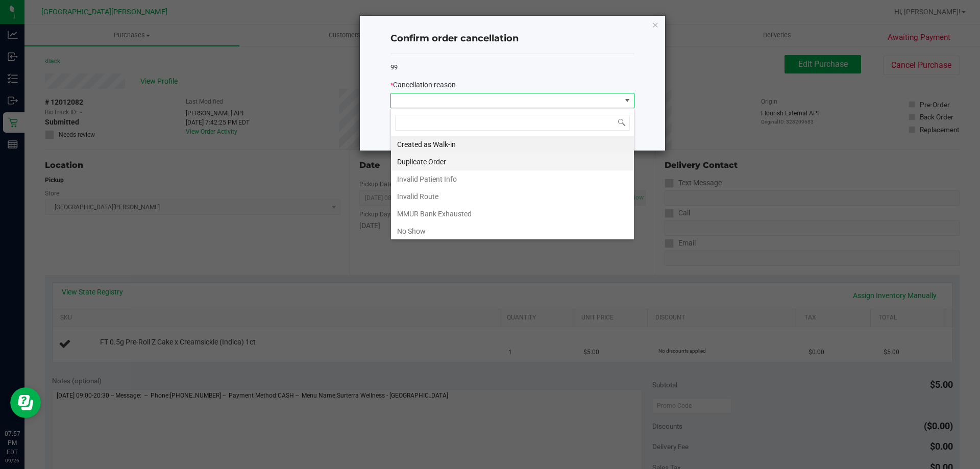 The width and height of the screenshot is (980, 469). What do you see at coordinates (512, 197) in the screenshot?
I see `li: Invalid Route` at bounding box center [512, 197].